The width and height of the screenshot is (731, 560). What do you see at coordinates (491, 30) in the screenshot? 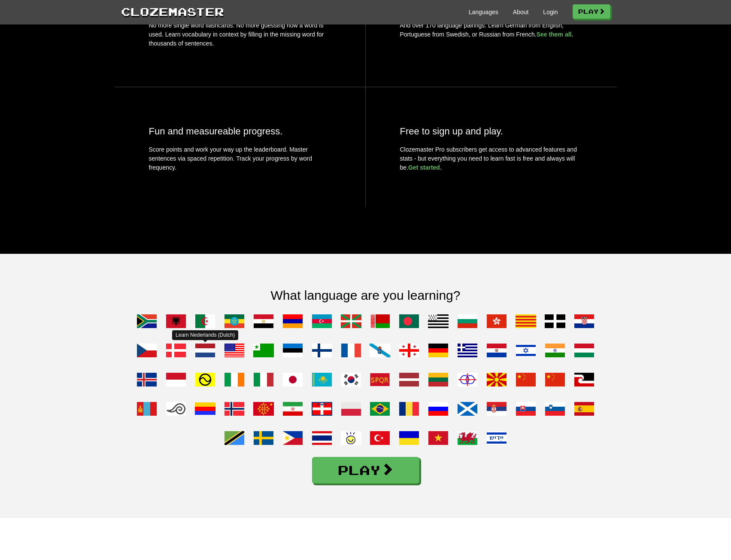
I see `p: And over 170 language pairings. Learn German from English, Portuguese from Swedish, or Russian fr...` at bounding box center [491, 30].